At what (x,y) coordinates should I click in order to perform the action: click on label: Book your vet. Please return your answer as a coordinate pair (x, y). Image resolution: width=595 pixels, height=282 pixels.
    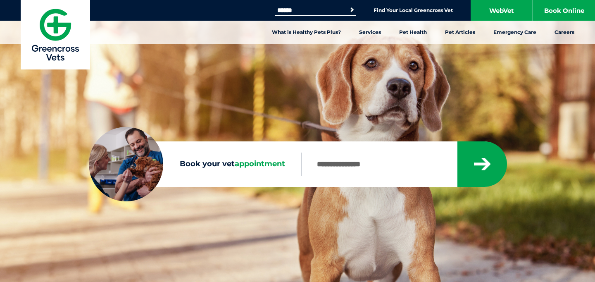
    Looking at the image, I should click on (195, 164).